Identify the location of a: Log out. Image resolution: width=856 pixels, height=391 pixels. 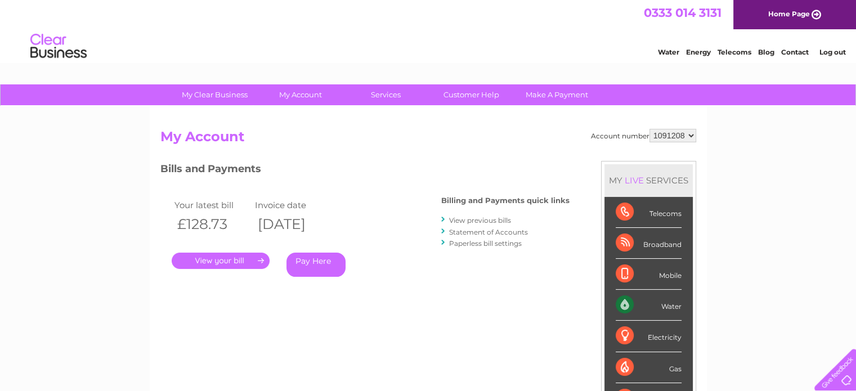
(832, 52).